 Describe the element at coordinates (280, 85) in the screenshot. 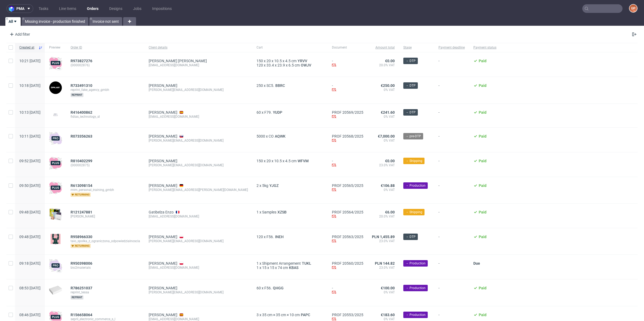

I see `a: BBRC` at that location.